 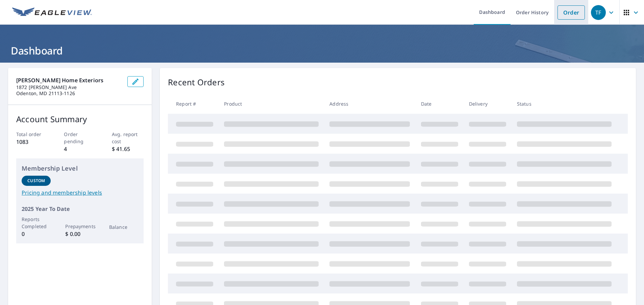 What do you see at coordinates (80, 138) in the screenshot?
I see `p: Order pending` at bounding box center [80, 138].